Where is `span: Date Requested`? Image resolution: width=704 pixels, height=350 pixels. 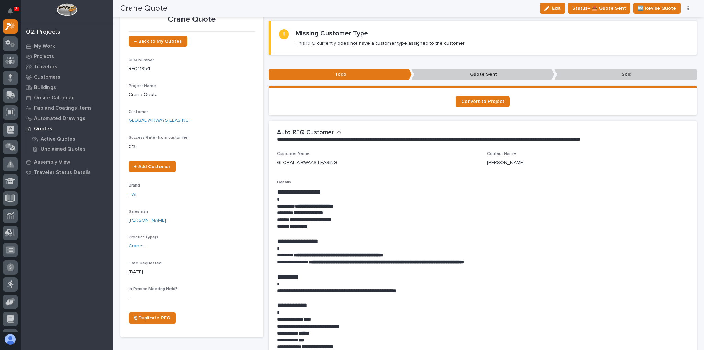
span: Date Requested is located at coordinates (145, 263).